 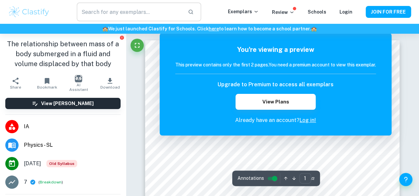 I want to click on h6: This preview contains only the first 2 pages. You need a premium account to view this exemplar., so click(x=275, y=65).